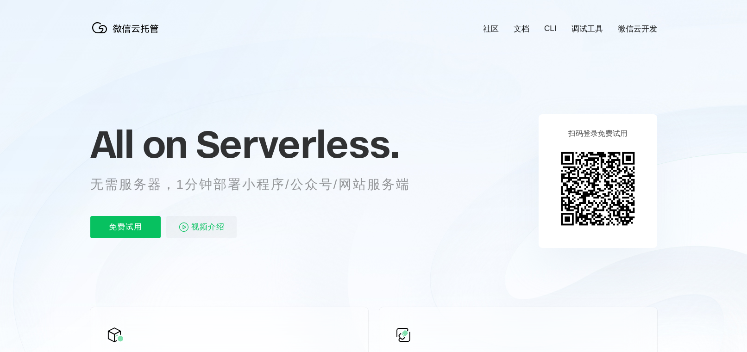  I want to click on a: CLI, so click(550, 29).